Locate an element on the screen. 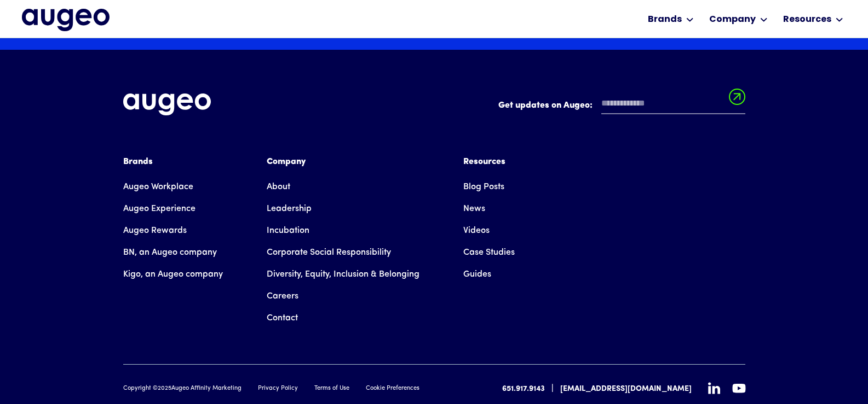 The image size is (868, 404). a: Contact is located at coordinates (282, 318).